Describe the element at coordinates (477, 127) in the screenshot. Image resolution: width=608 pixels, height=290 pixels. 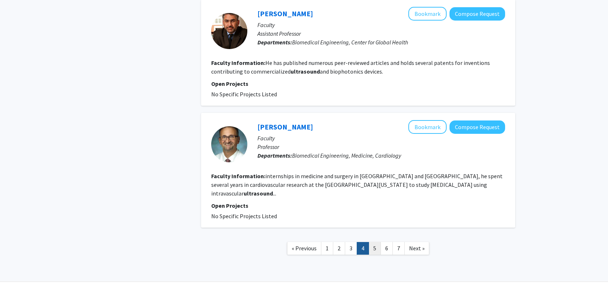
I see `button: Compose Request to Armin Zadeh` at that location.